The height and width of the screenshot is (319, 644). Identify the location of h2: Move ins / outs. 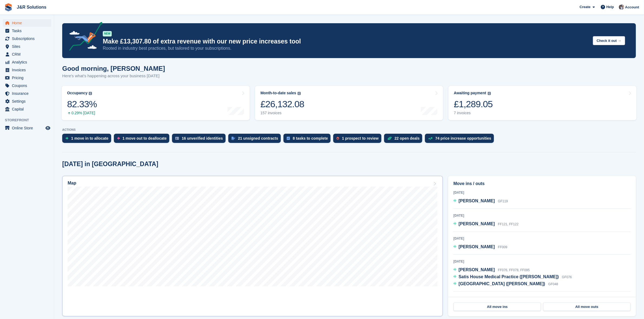
(542, 184).